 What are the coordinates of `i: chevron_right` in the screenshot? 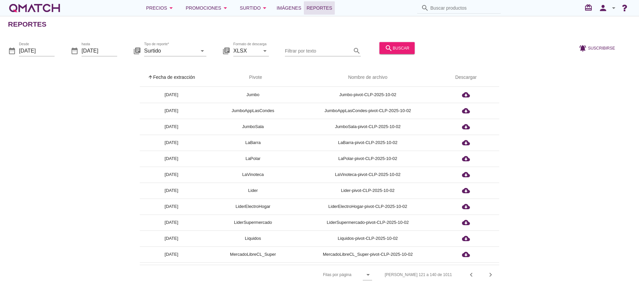 It's located at (490, 275).